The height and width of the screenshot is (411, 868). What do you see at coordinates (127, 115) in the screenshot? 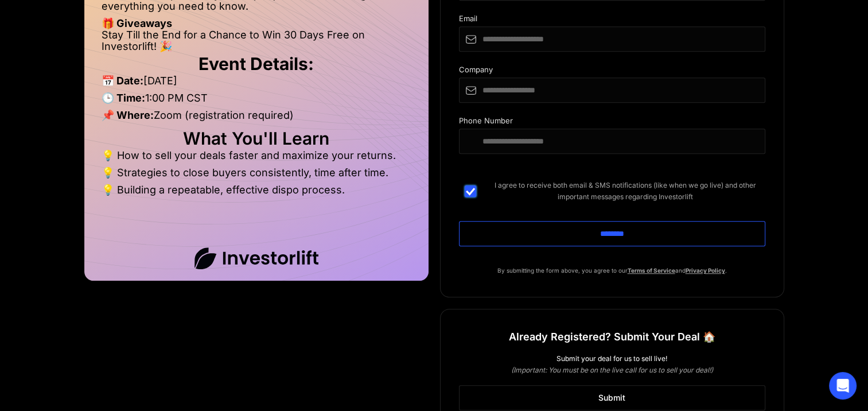
I see `strong: 📌 Where:` at bounding box center [127, 115].